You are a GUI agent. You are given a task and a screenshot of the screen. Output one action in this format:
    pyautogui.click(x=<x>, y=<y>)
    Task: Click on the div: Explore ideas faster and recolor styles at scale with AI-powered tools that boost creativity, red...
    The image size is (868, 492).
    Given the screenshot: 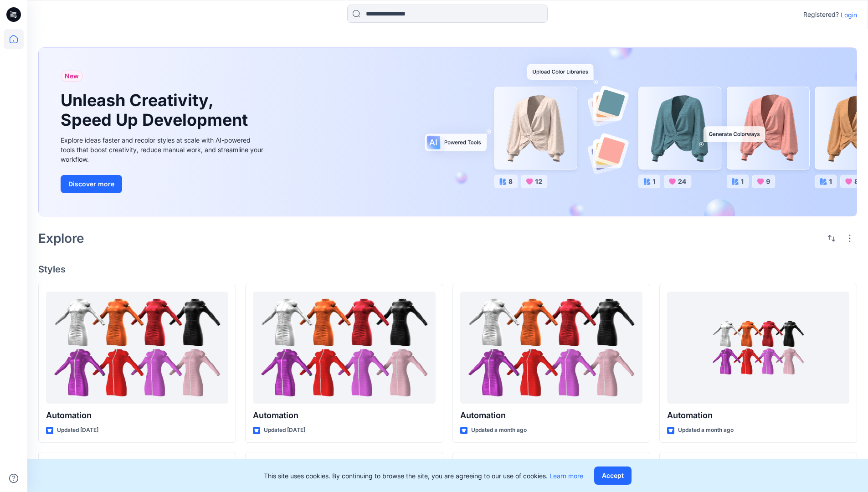 What is the action you would take?
    pyautogui.click(x=163, y=150)
    